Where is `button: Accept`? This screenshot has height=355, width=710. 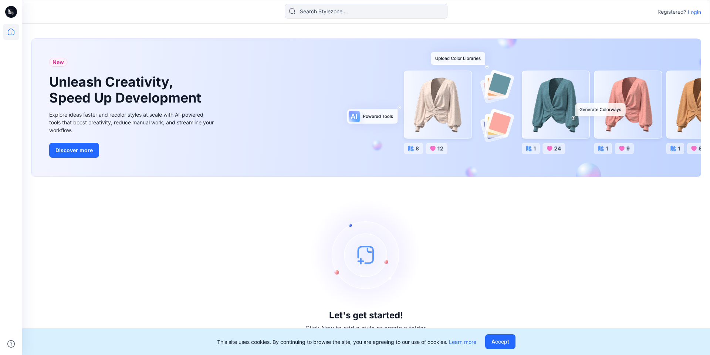
button: Accept is located at coordinates (500, 341).